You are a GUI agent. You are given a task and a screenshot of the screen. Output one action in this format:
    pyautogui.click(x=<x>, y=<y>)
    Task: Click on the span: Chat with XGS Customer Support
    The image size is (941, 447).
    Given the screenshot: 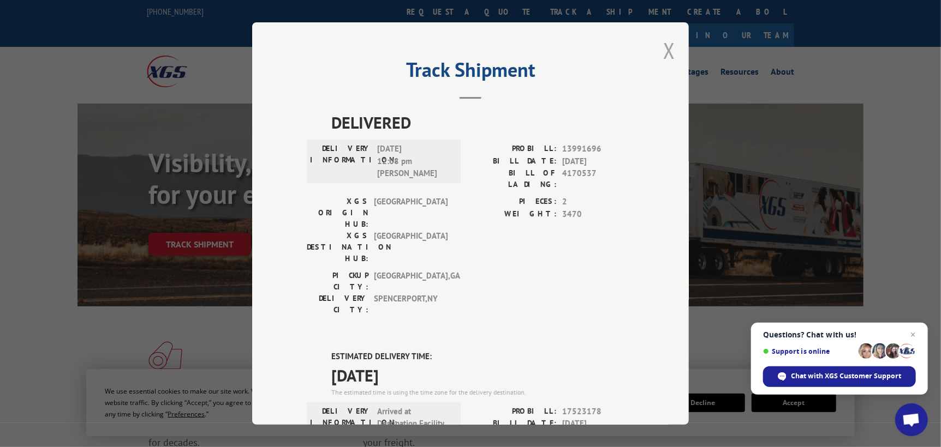 What is the action you would take?
    pyautogui.click(x=846, y=376)
    